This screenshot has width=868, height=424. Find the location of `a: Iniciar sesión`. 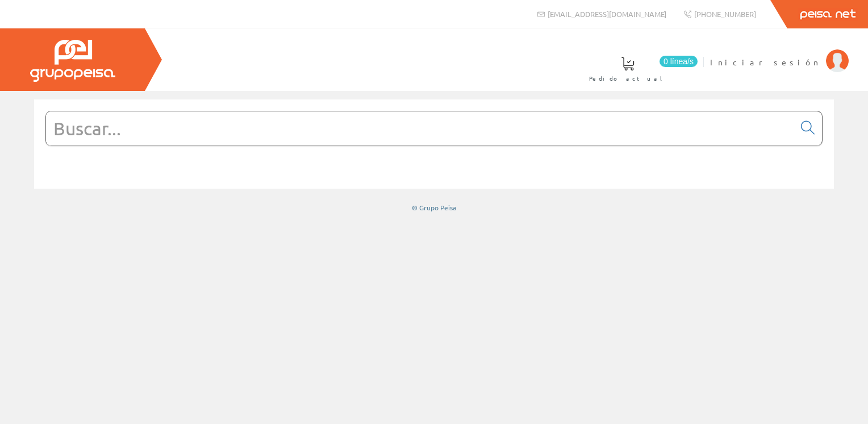

a: Iniciar sesión is located at coordinates (780, 52).